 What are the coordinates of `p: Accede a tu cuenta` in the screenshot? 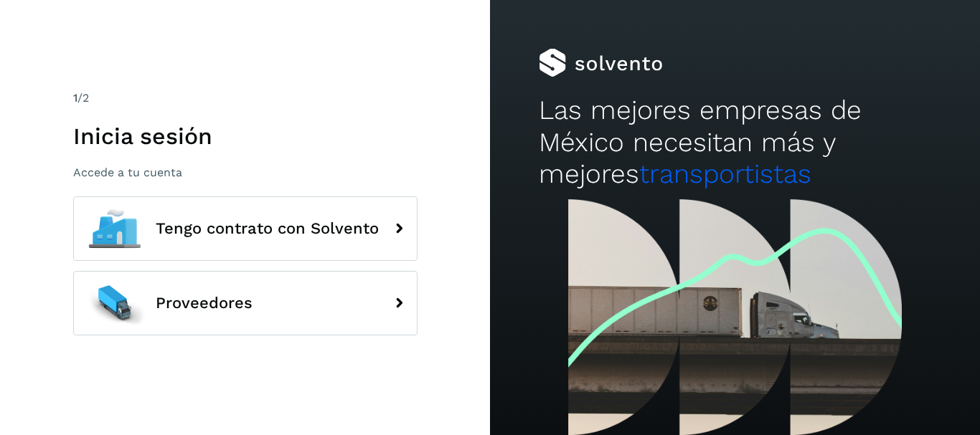 It's located at (245, 172).